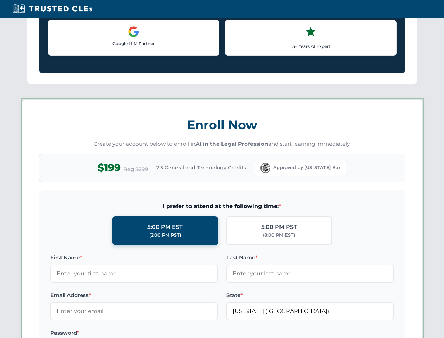 Image resolution: width=444 pixels, height=338 pixels. What do you see at coordinates (222, 125) in the screenshot?
I see `h3: Enroll Now` at bounding box center [222, 125].